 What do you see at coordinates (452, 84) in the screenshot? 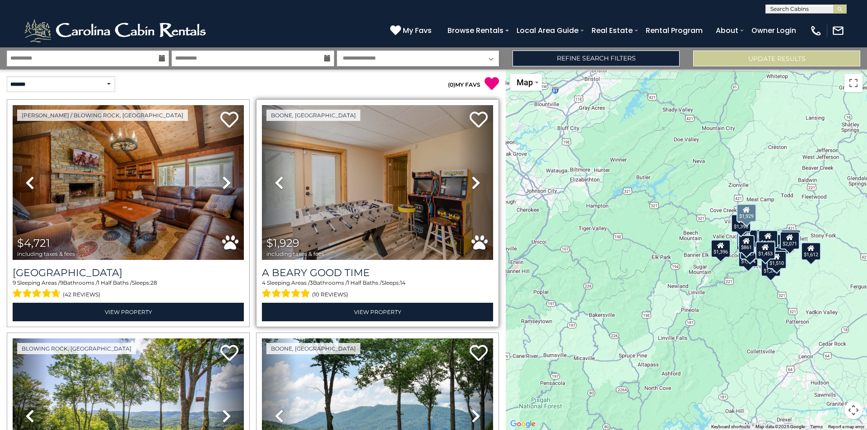
I see `span: 0` at bounding box center [452, 84].